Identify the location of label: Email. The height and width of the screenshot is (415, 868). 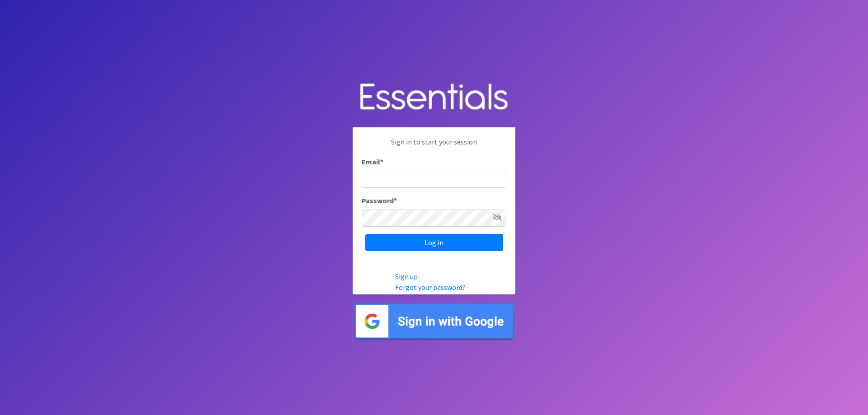
(373, 162).